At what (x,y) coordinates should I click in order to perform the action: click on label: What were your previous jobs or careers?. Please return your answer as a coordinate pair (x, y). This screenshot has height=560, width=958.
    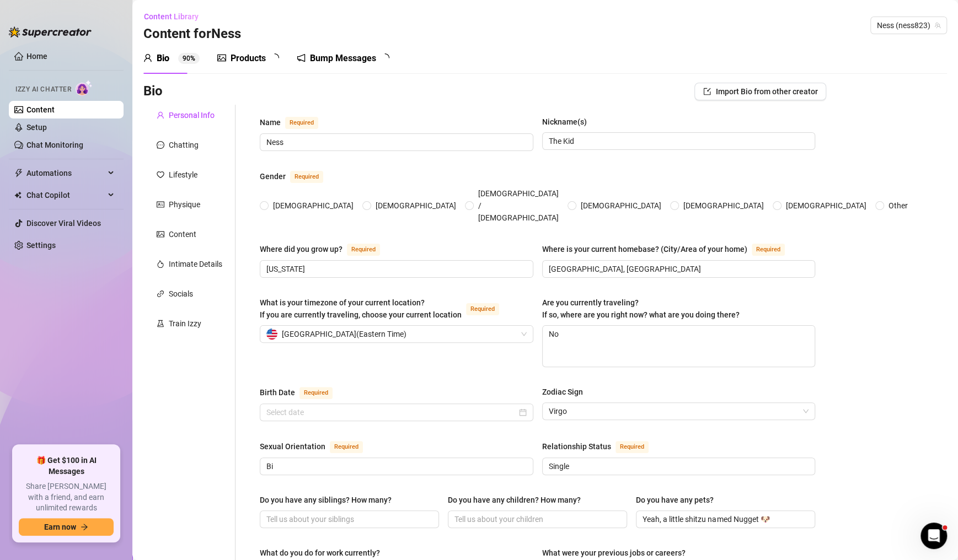
    Looking at the image, I should click on (617, 553).